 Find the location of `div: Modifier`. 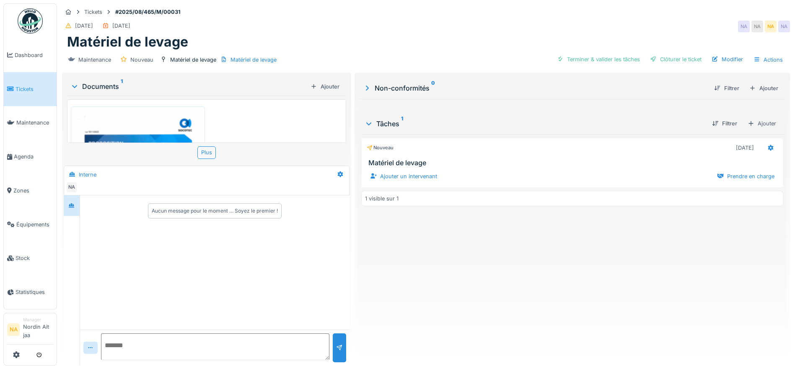

div: Modifier is located at coordinates (727, 59).